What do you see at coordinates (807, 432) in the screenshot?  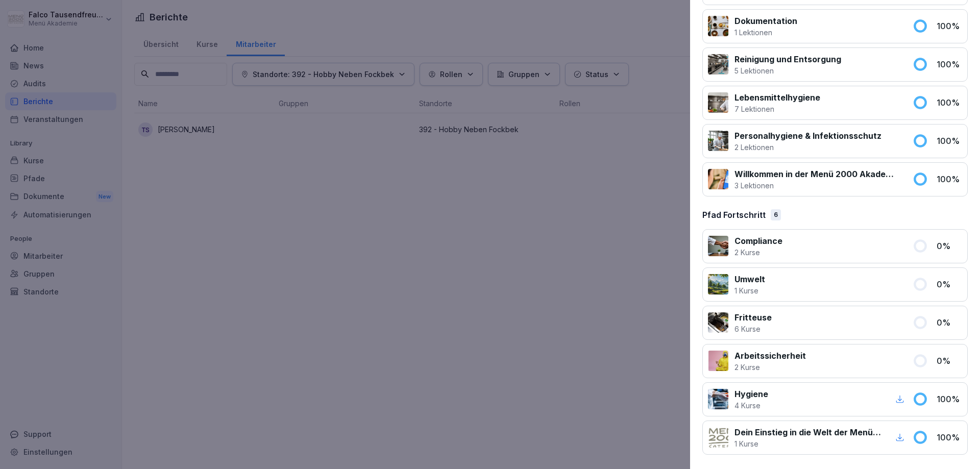 I see `p: Dein Einstieg in die Welt der Menü 2000 Akademie` at bounding box center [807, 432].